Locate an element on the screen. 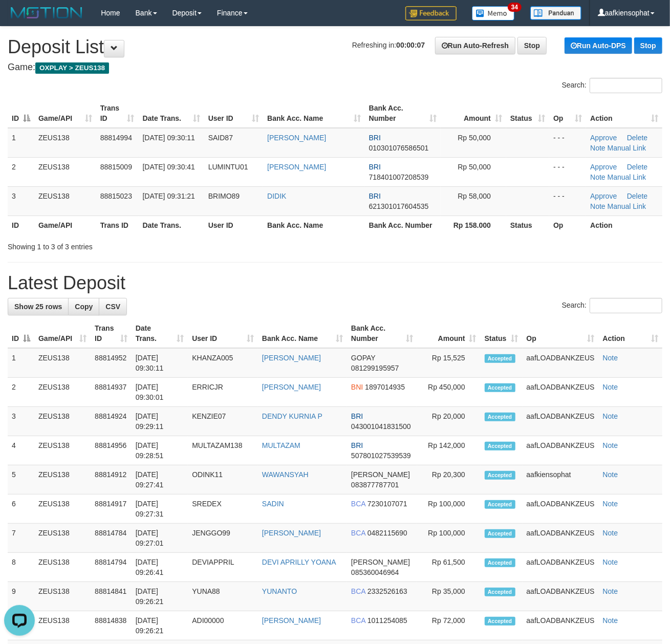  td: 9 is located at coordinates (21, 597).